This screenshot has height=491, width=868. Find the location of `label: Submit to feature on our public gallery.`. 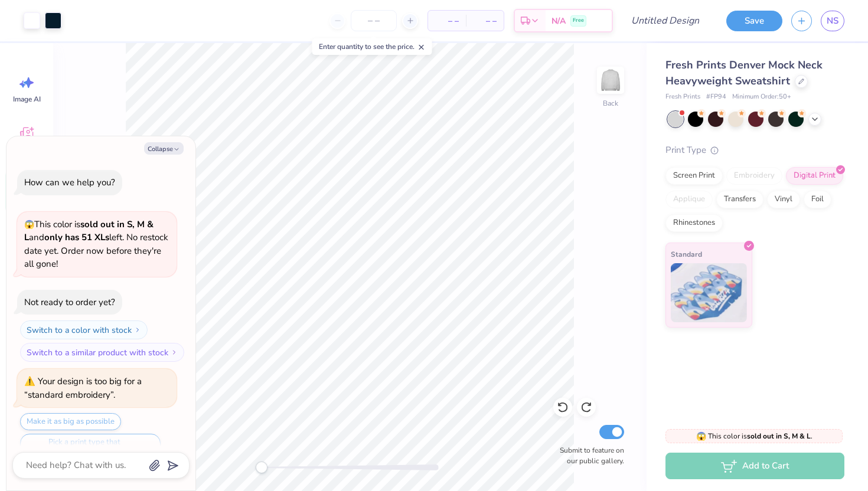

label: Submit to feature on our public gallery. is located at coordinates (589, 455).